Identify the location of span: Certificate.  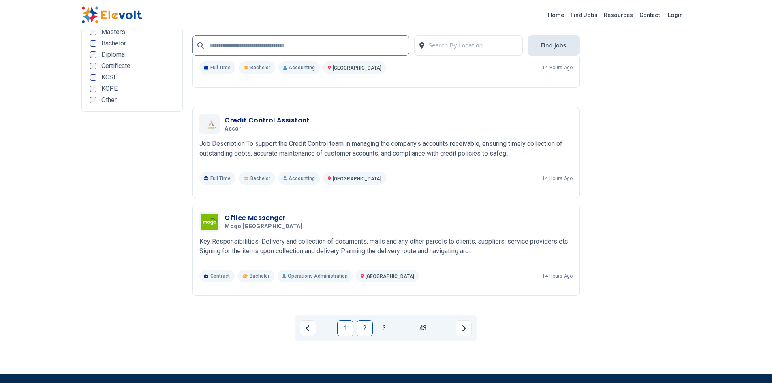
(116, 66).